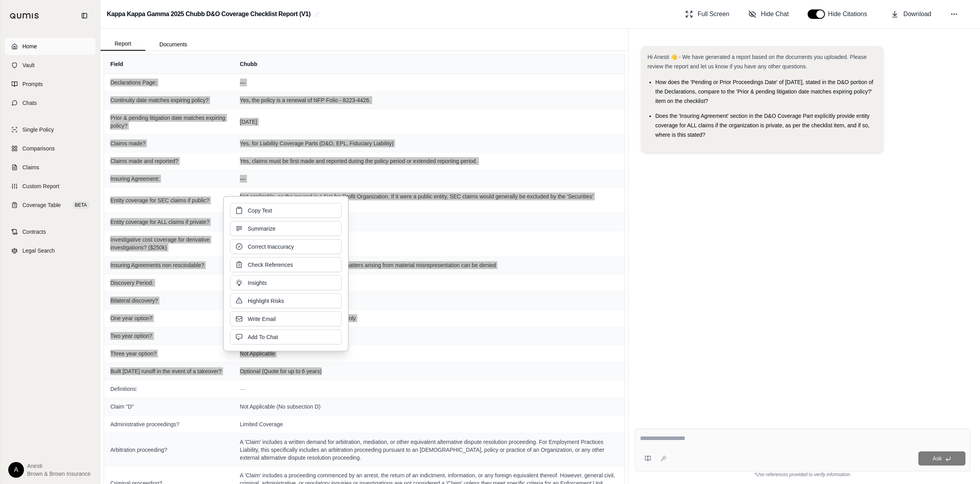  I want to click on span: Legal Search, so click(38, 250).